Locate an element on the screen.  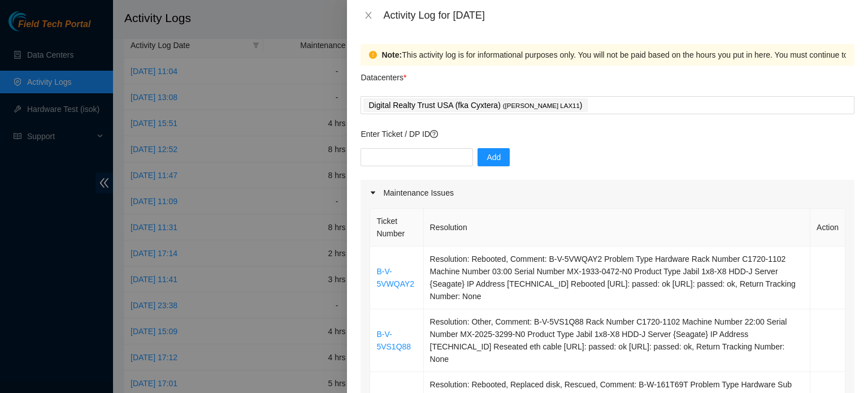
p: Datacenters is located at coordinates (383, 75).